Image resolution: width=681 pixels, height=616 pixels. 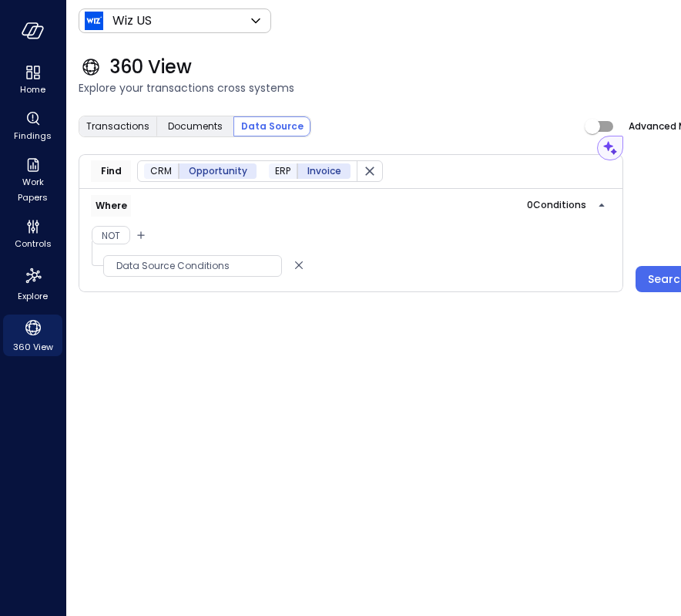 What do you see at coordinates (111, 235) in the screenshot?
I see `button: Not` at bounding box center [111, 235].